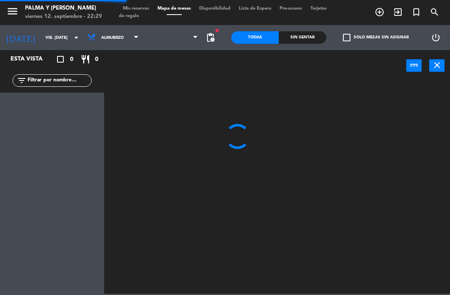 This screenshot has height=295, width=450. What do you see at coordinates (22, 80) in the screenshot?
I see `i: filter_list` at bounding box center [22, 80].